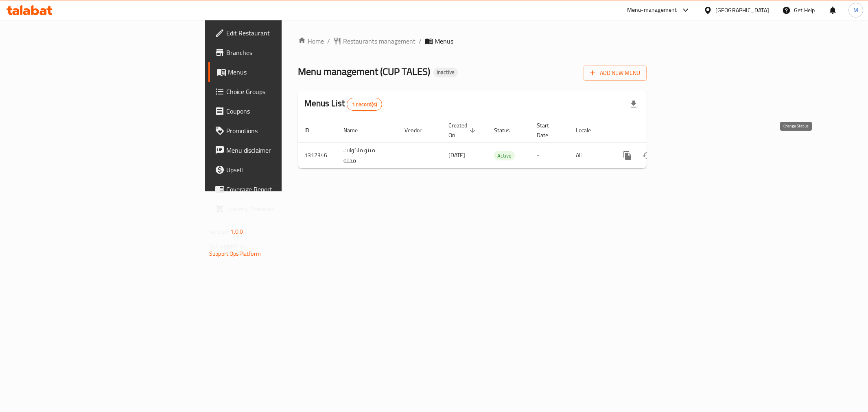  Describe the element at coordinates (548, 130) in the screenshot. I see `span: Start Date` at that location.